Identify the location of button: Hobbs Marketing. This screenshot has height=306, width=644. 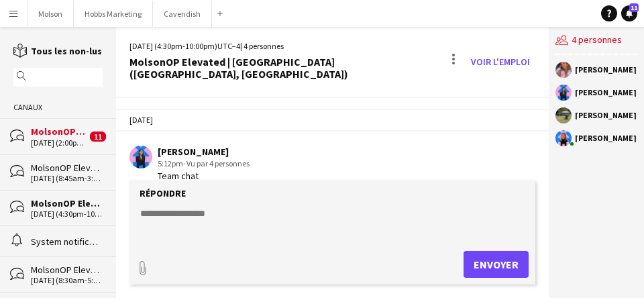
(113, 13).